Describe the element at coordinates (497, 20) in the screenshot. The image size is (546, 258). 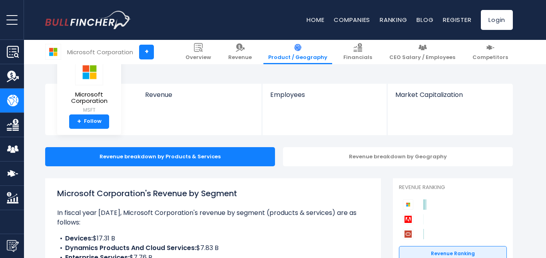
I see `a: Login` at that location.